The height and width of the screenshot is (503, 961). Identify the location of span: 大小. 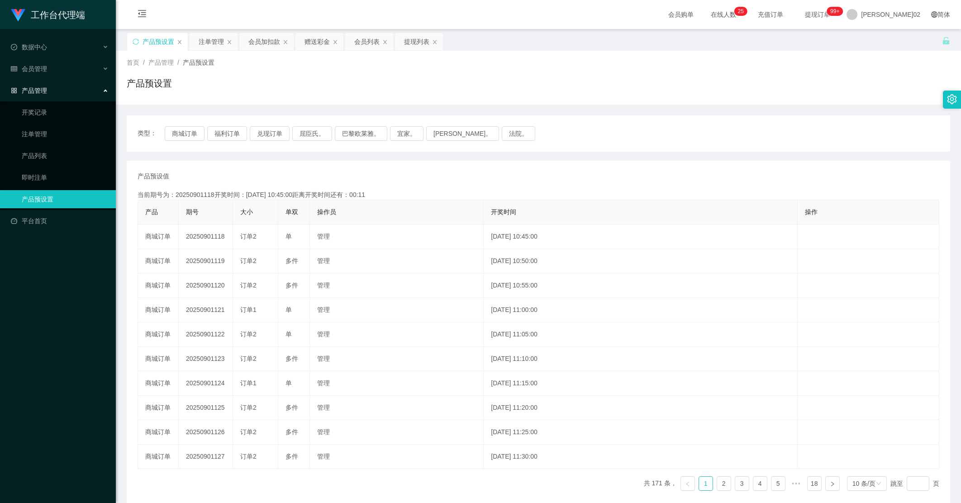
(247, 212).